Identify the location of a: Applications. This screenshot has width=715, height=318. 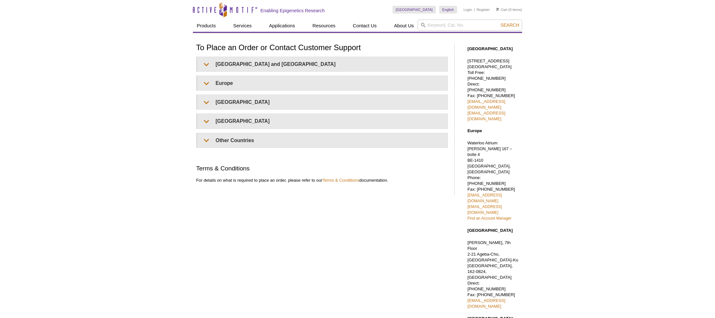
(282, 26).